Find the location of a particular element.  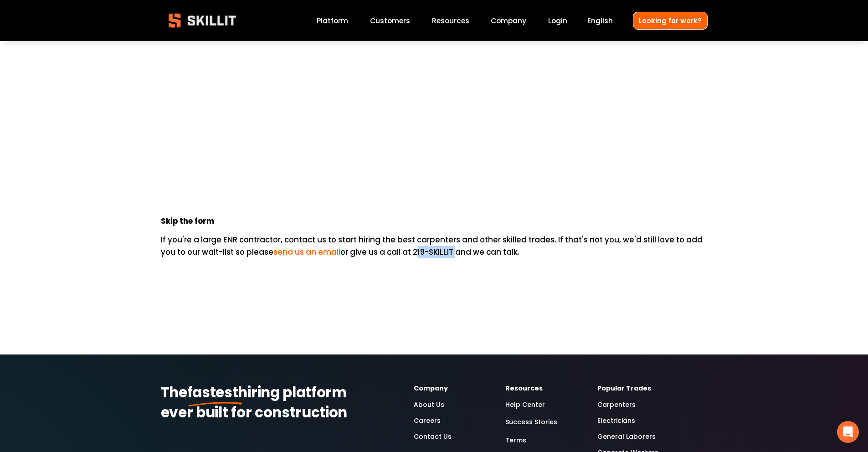

strong: fastest is located at coordinates (213, 394).